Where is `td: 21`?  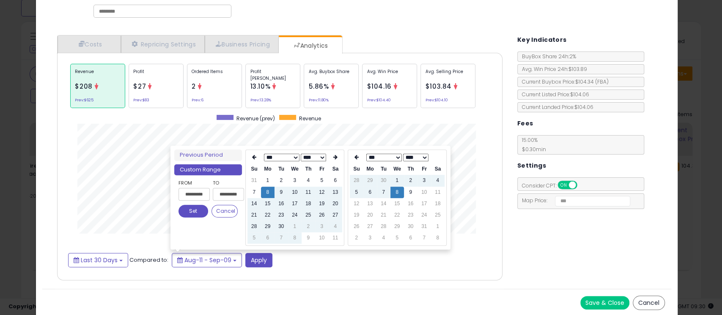
td: 21 is located at coordinates (384, 215).